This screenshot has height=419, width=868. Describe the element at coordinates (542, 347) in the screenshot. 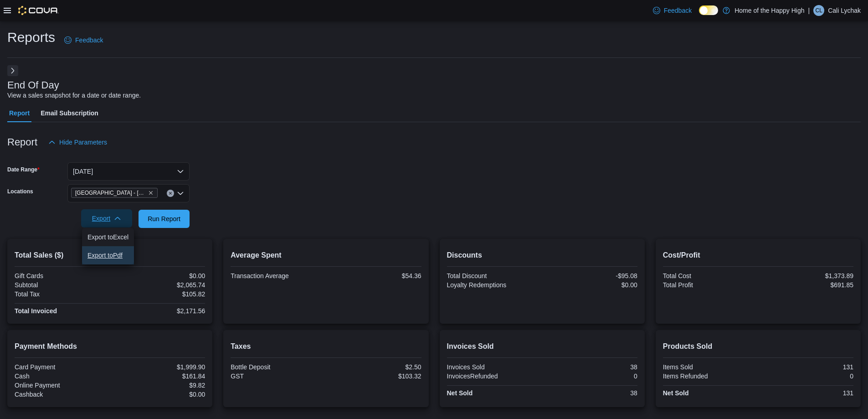

I see `h2: Invoices Sold` at that location.